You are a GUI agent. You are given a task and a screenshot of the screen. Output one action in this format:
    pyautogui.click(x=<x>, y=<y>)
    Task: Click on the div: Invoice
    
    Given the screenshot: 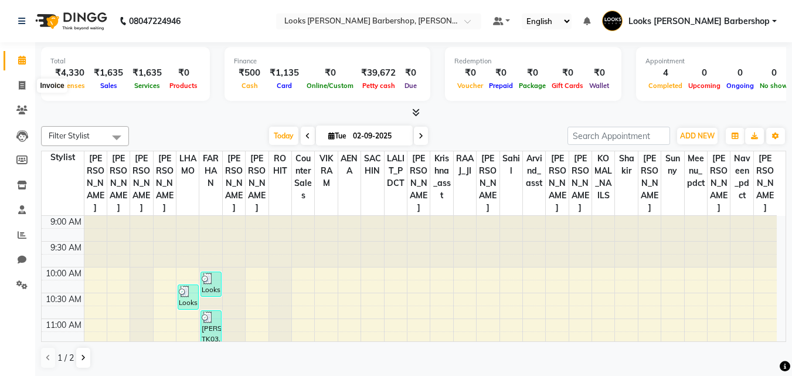 What is the action you would take?
    pyautogui.click(x=52, y=86)
    